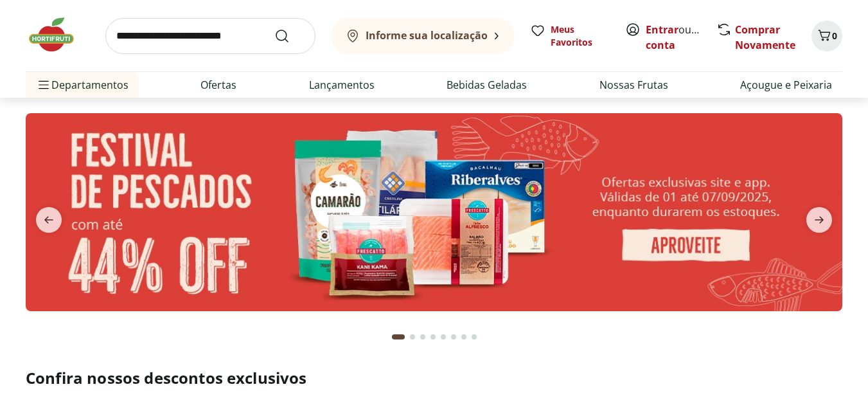  What do you see at coordinates (210, 36) in the screenshot?
I see `input: search` at bounding box center [210, 36].